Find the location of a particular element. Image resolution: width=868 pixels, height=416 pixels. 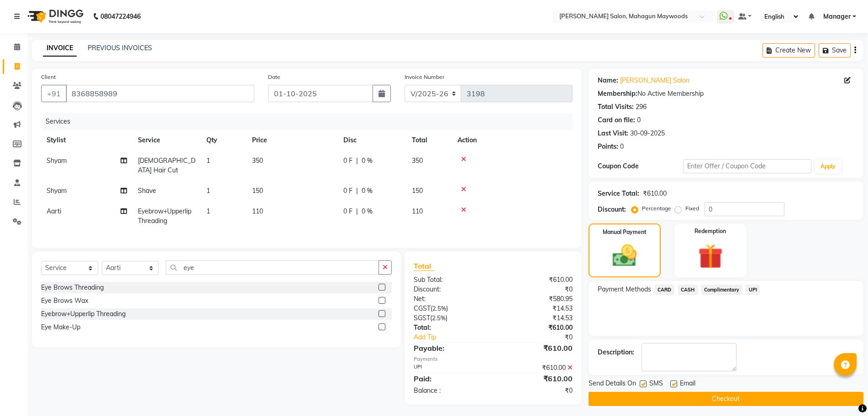

span: Send Details On is located at coordinates (612, 384).